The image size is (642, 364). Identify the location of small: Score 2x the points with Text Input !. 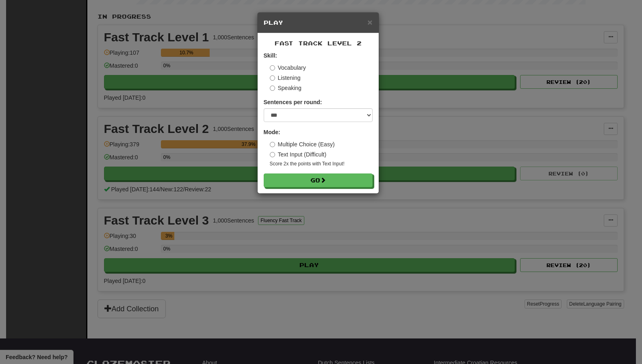
(321, 164).